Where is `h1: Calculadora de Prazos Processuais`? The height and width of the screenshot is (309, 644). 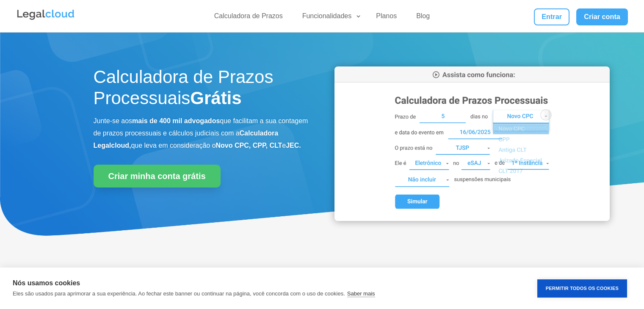 h1: Calculadora de Prazos Processuais is located at coordinates (201, 89).